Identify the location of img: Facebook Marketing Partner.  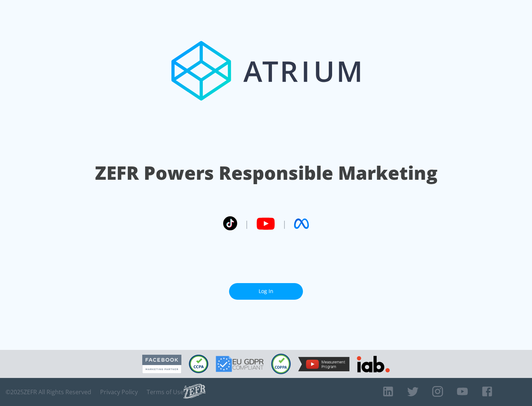
(162, 364).